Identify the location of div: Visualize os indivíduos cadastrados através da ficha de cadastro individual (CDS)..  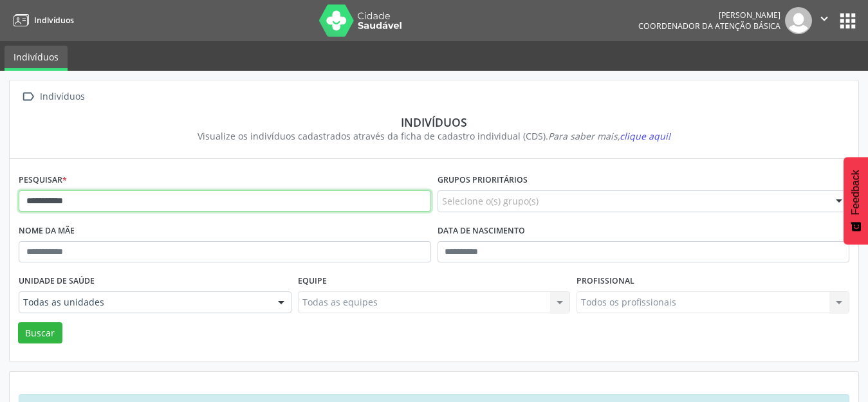
(434, 136).